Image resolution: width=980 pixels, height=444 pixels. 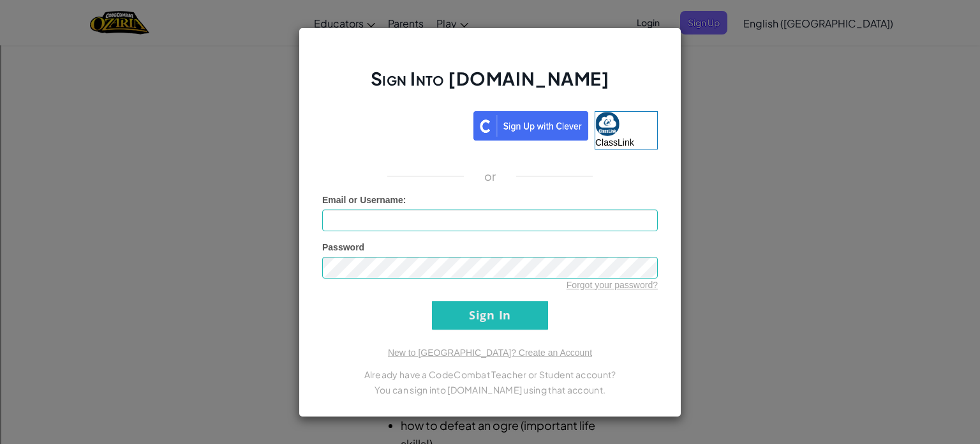 What do you see at coordinates (490, 315) in the screenshot?
I see `input: Sign In` at bounding box center [490, 315].